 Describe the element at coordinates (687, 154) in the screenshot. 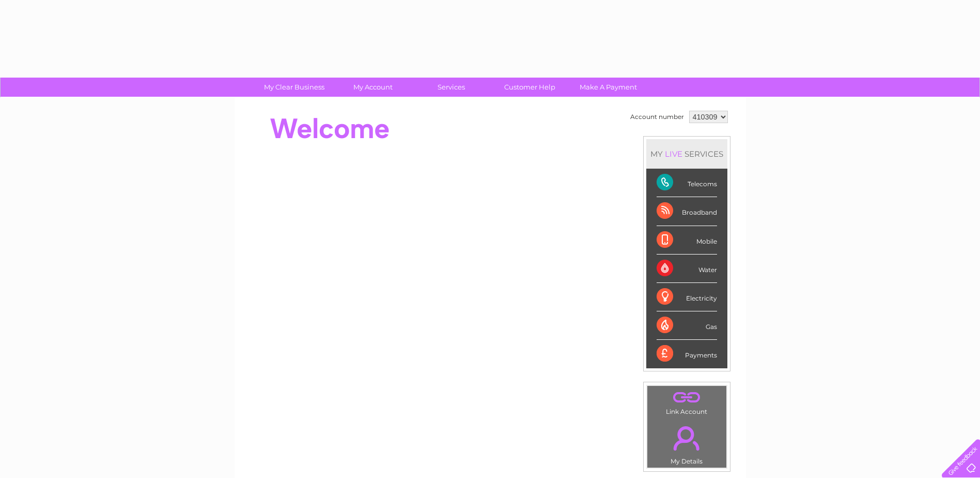

I see `div: MY SERVICES` at that location.